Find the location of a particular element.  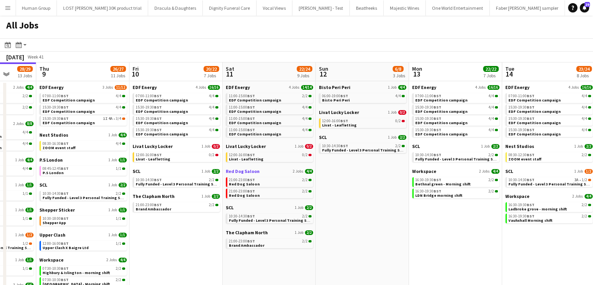

div: Nest Studios1 Job4/408:30-16:30BST4/4ZOOM event staff is located at coordinates (83, 144).